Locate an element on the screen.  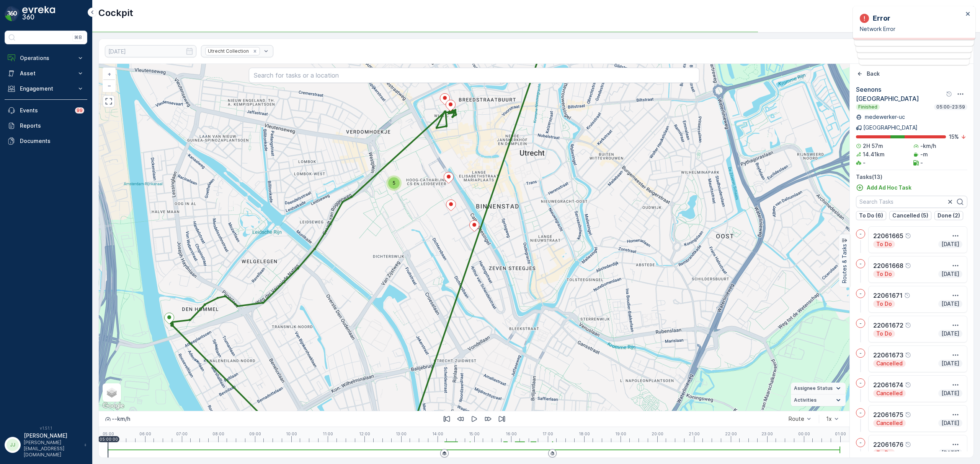
p: 15 % is located at coordinates (954, 137).